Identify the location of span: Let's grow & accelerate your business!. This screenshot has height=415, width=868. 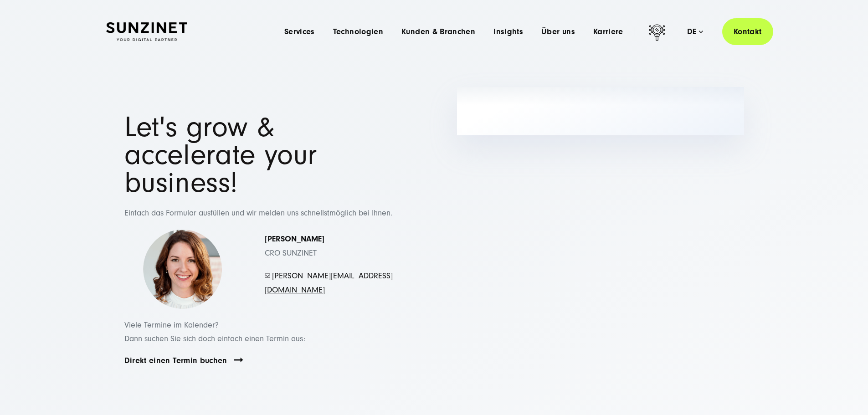
(221, 155).